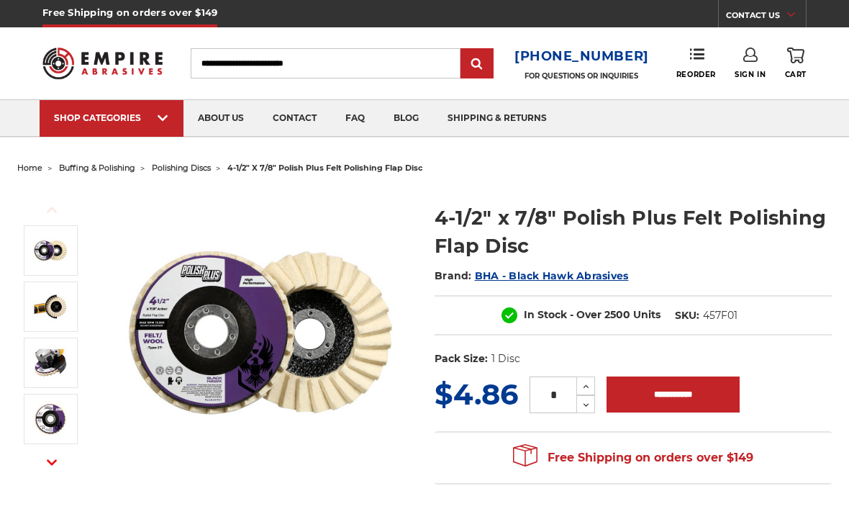 Image resolution: width=849 pixels, height=509 pixels. I want to click on span: Sign In, so click(750, 74).